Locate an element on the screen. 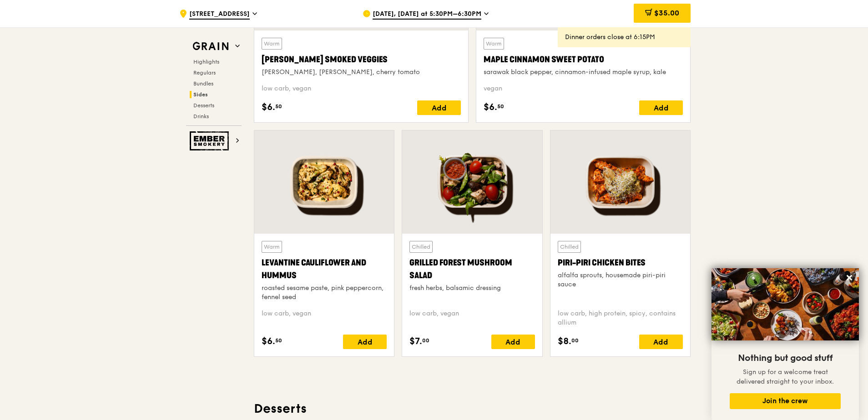  span: Highlights is located at coordinates (206, 62).